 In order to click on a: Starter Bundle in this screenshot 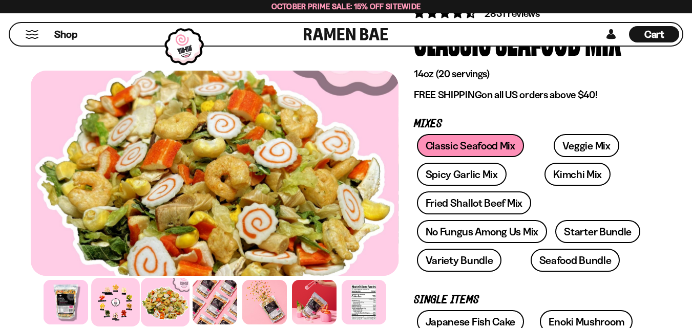, I will do `click(598, 232)`.